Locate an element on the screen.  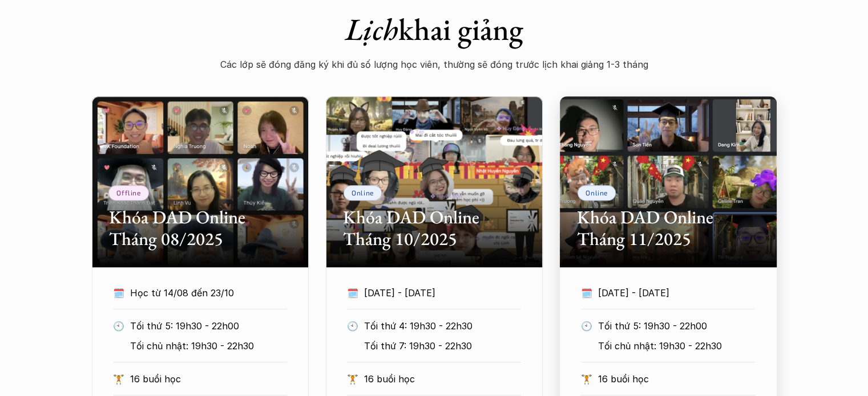
p: Học từ 14/08 đến 23/10 is located at coordinates (198, 293).